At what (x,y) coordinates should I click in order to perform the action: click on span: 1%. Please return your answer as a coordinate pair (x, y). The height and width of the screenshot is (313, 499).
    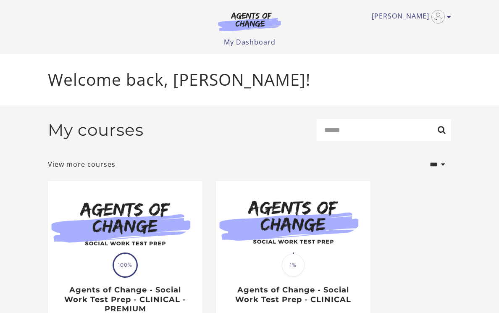
    Looking at the image, I should click on (293, 265).